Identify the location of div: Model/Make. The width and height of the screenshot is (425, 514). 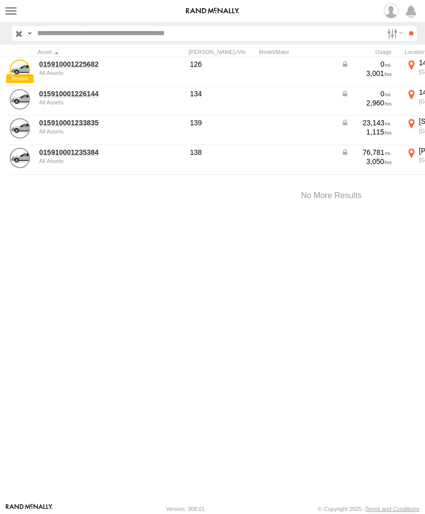
(297, 52).